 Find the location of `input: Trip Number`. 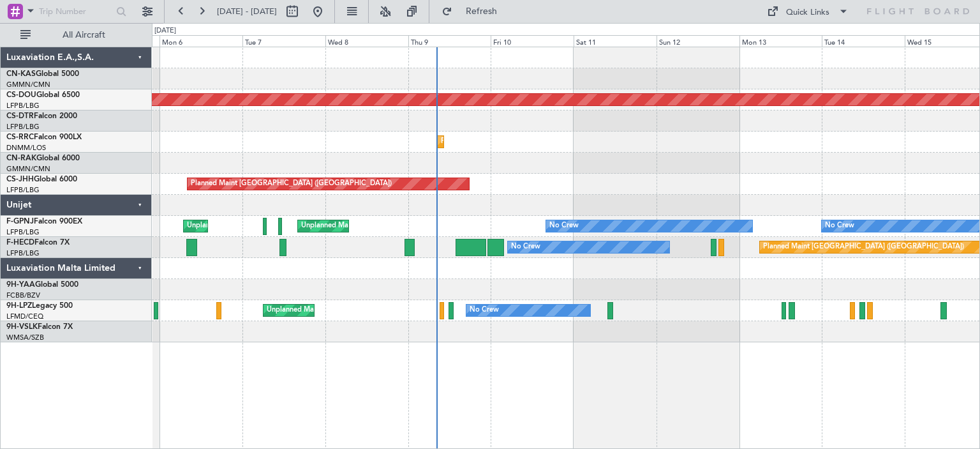

input: Trip Number is located at coordinates (75, 12).